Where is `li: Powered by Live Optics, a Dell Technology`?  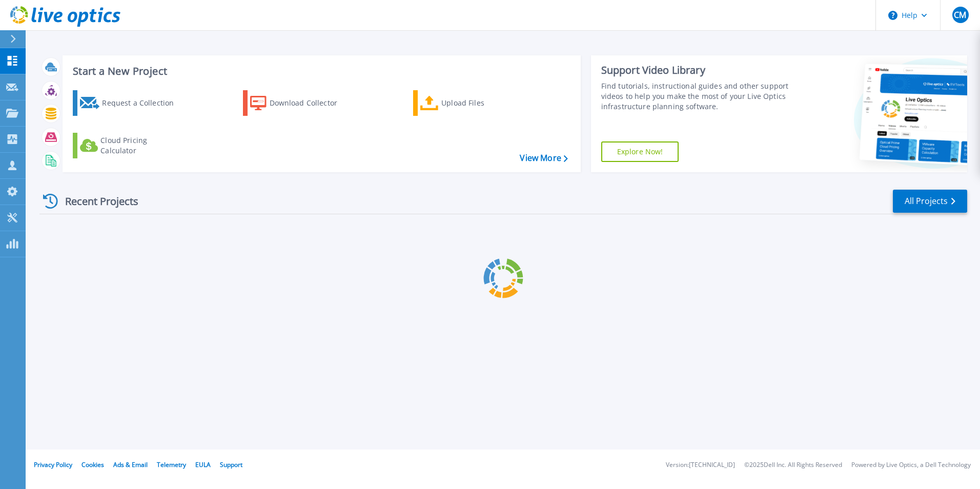 li: Powered by Live Optics, a Dell Technology is located at coordinates (910, 465).